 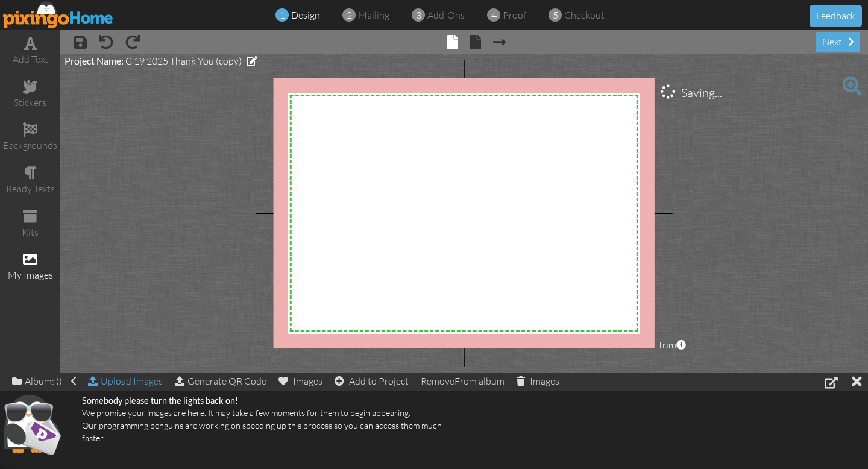 What do you see at coordinates (263, 419) in the screenshot?
I see `div: We promise your images are here. It may take a few moments for them to begin appearing. Our progr...` at bounding box center [263, 419].